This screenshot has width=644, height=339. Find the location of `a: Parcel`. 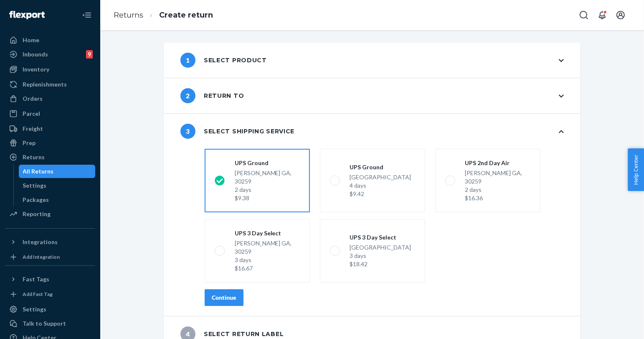

a: Parcel is located at coordinates (50, 114).